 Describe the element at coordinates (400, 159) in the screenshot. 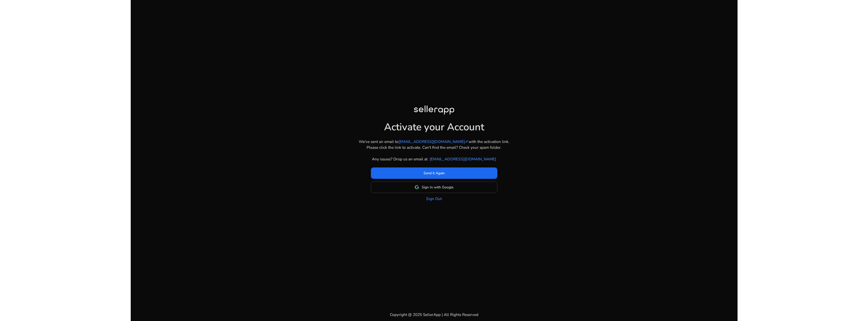

I see `p: Any issues? Drop us an email at` at that location.